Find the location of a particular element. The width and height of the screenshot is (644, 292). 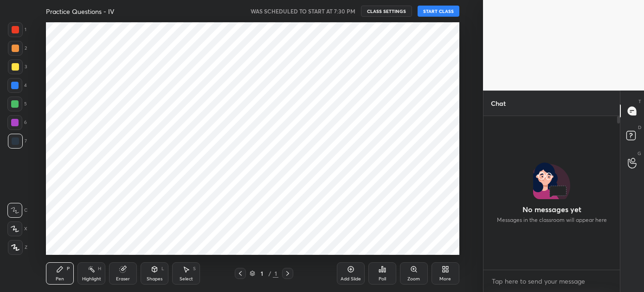

div: Highlight is located at coordinates (91, 279).